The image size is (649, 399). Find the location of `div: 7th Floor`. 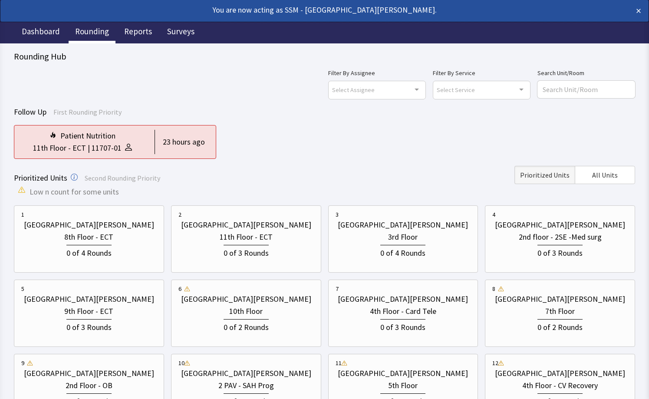

div: 7th Floor is located at coordinates (560, 311).